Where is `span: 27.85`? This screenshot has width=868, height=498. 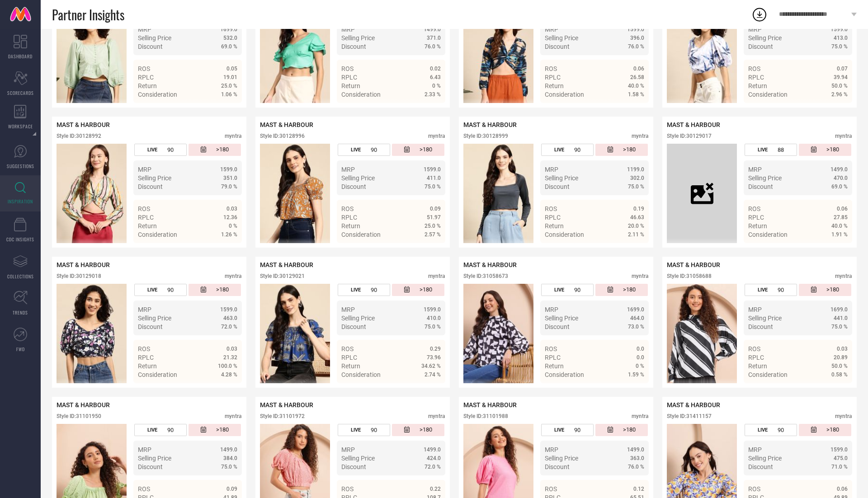 span: 27.85 is located at coordinates (840, 218).